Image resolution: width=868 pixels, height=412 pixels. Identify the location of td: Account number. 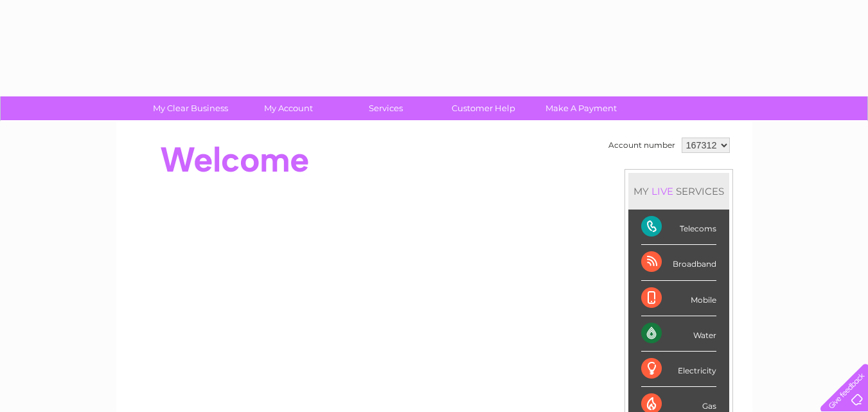
(642, 146).